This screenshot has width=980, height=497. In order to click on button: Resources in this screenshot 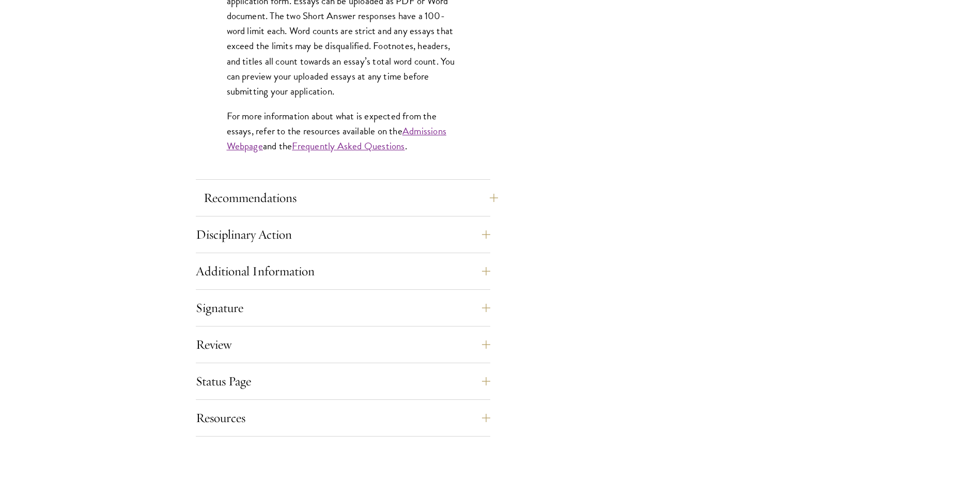, I will do `click(343, 418)`.